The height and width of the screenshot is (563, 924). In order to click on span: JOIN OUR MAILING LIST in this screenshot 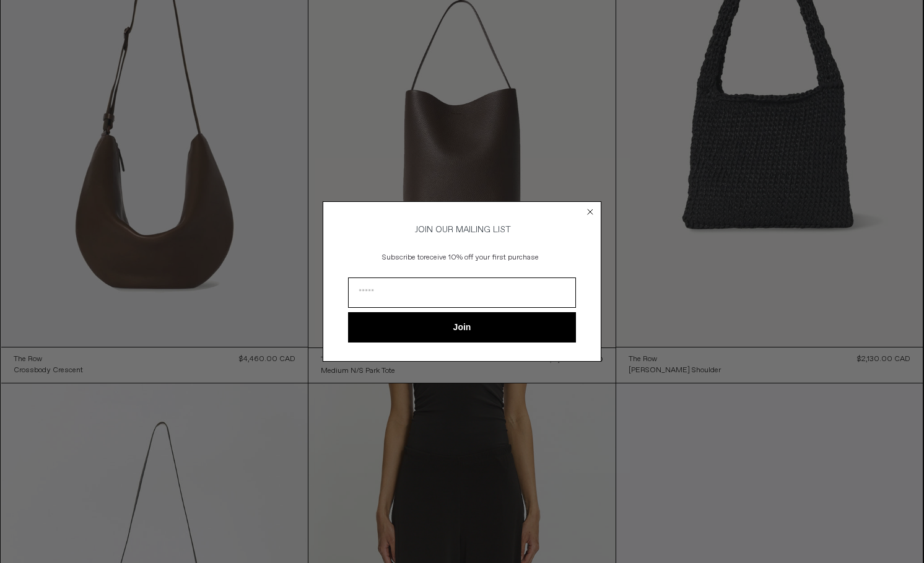, I will do `click(462, 230)`.